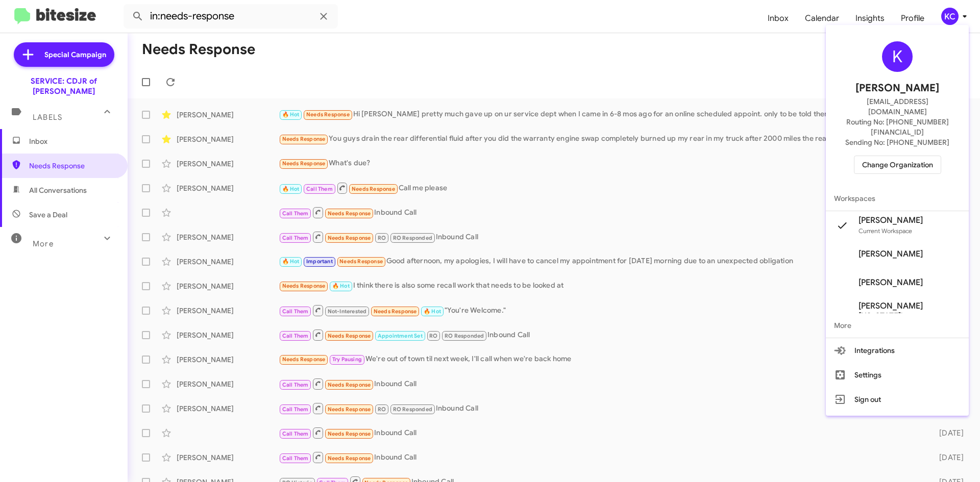 The width and height of the screenshot is (980, 482). What do you see at coordinates (898, 57) in the screenshot?
I see `div: K` at bounding box center [898, 57].